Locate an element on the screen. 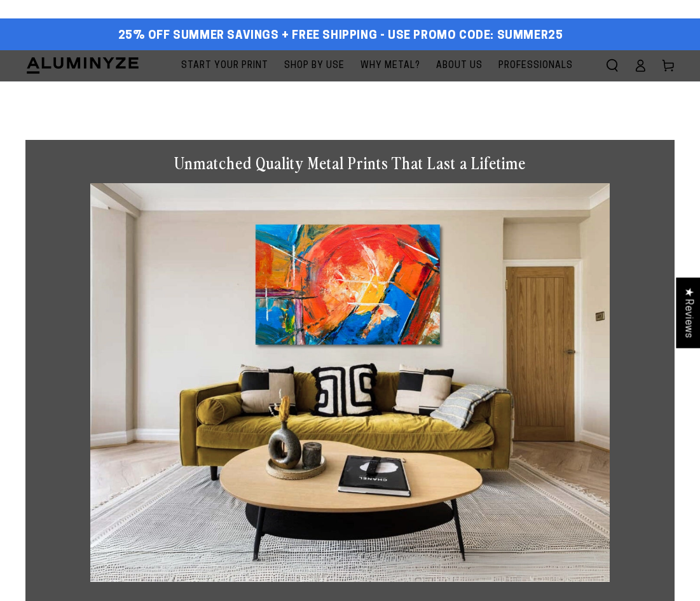 The height and width of the screenshot is (601, 700). summary: Search our site is located at coordinates (613, 65).